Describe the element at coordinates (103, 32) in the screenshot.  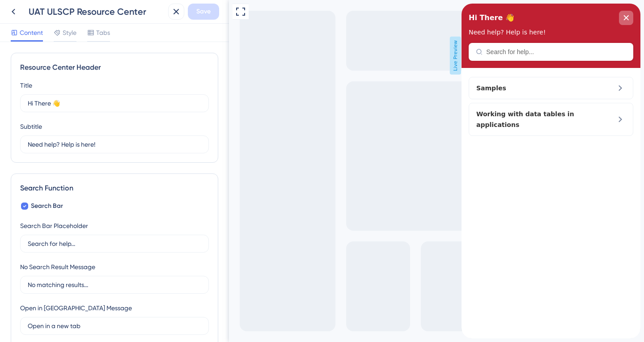
I see `span: Tabs` at that location.